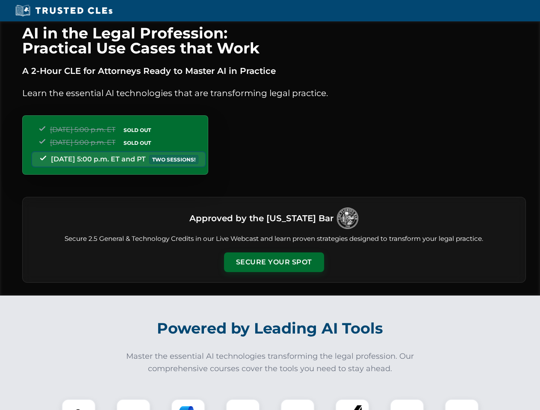 The image size is (540, 410). What do you see at coordinates (274, 93) in the screenshot?
I see `p: Learn the essential AI technologies that are transforming legal practice.` at bounding box center [274, 93].